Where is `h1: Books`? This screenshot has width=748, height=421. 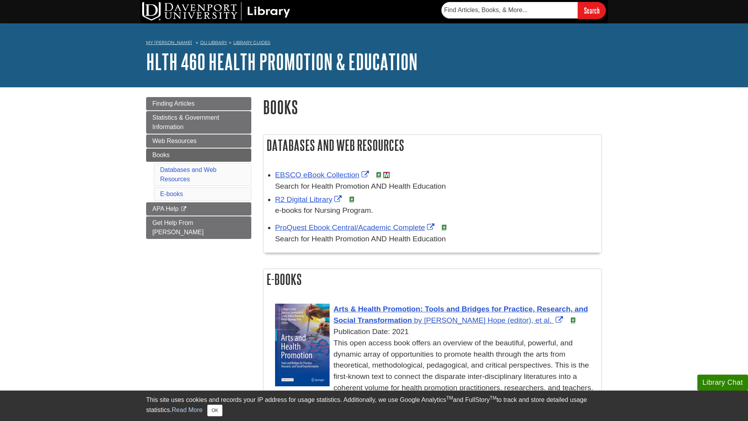 h1: Books is located at coordinates (433, 107).